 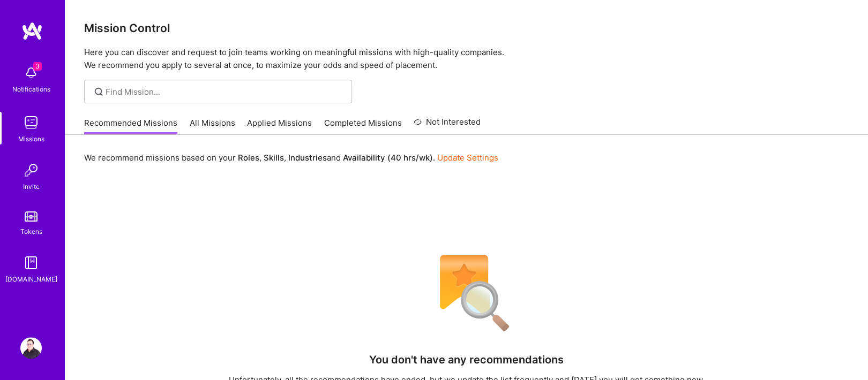 What do you see at coordinates (31, 122) in the screenshot?
I see `img: teamwork` at bounding box center [31, 122].